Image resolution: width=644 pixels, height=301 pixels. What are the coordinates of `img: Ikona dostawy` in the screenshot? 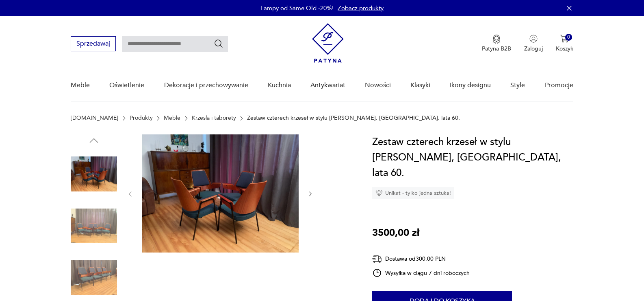 It's located at (377, 258).